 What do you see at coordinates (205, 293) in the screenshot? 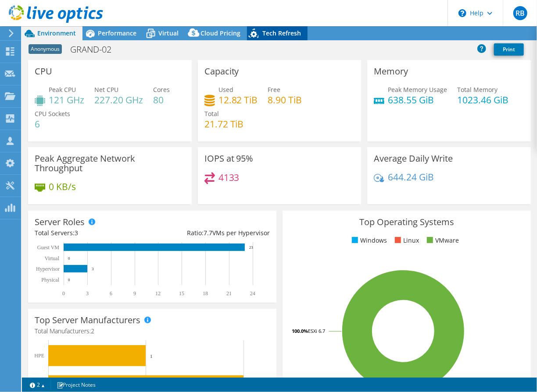
I see `text: 18` at bounding box center [205, 293].